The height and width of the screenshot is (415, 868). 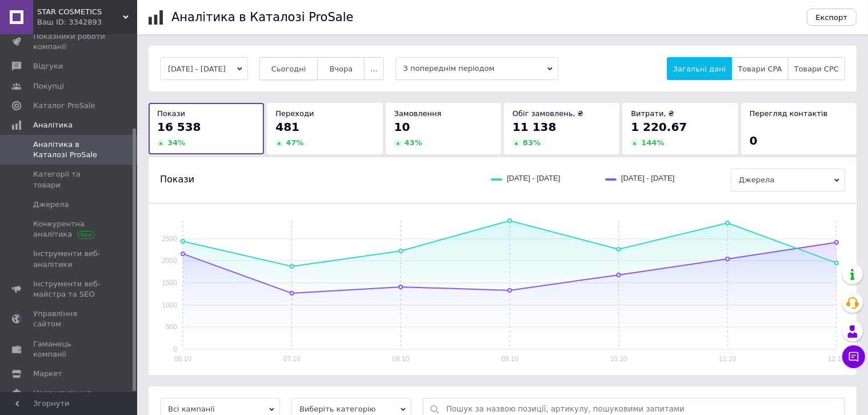 I want to click on span: 47 %, so click(x=294, y=143).